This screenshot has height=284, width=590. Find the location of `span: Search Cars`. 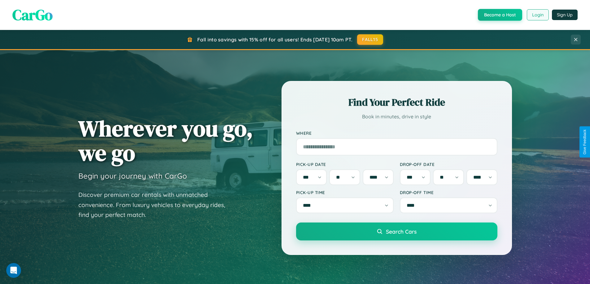

span: Search Cars is located at coordinates (401, 232).